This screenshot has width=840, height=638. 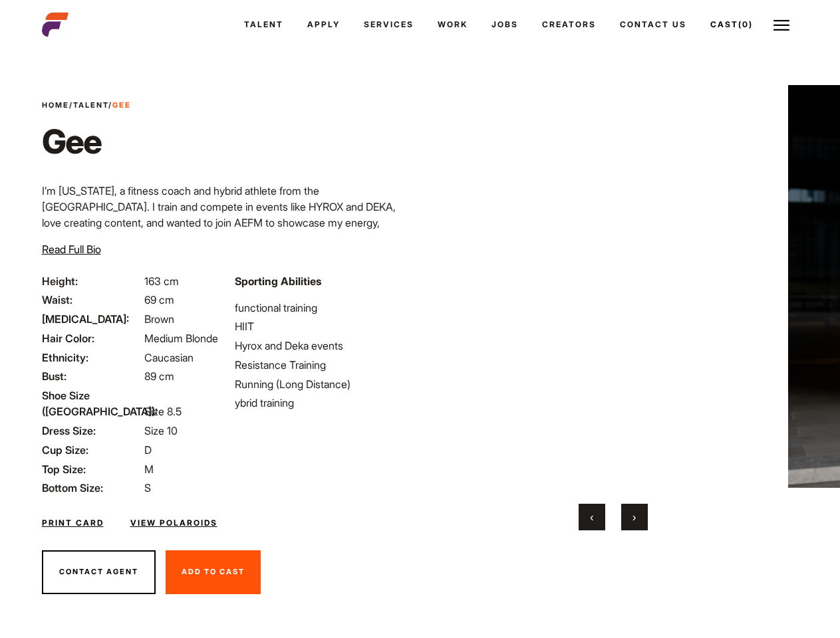 What do you see at coordinates (159, 376) in the screenshot?
I see `span: 89 cm` at bounding box center [159, 376].